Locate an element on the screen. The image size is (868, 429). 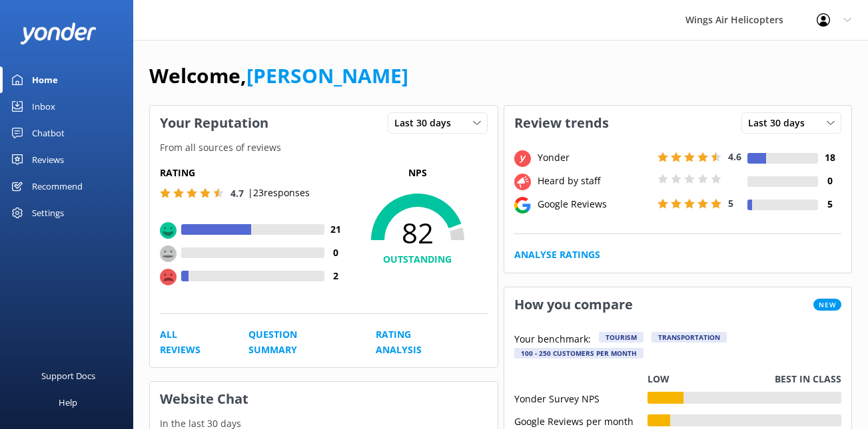
div: Transportation is located at coordinates (689, 338).